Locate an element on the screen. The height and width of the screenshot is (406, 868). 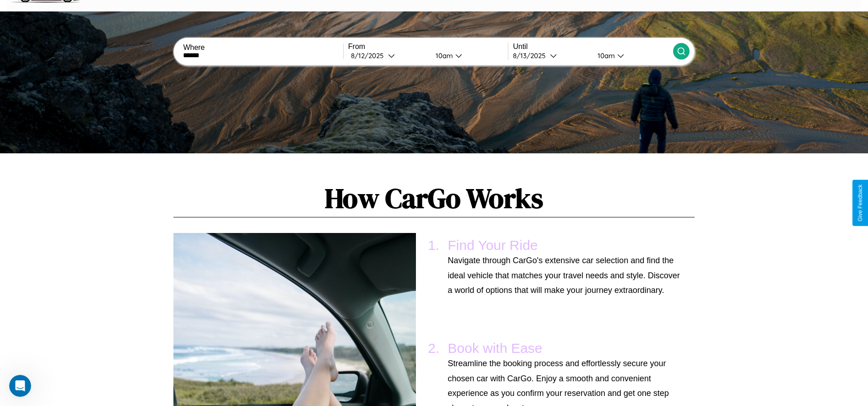
div: 8 / 13 / 2025 is located at coordinates (531, 55).